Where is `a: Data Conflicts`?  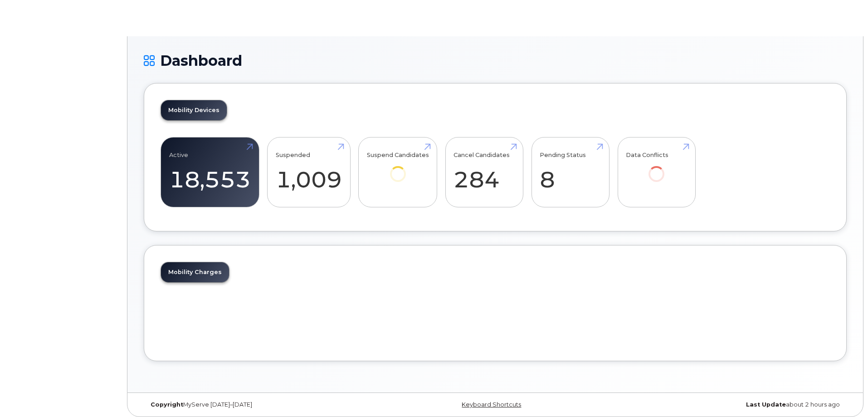 a: Data Conflicts is located at coordinates (656, 169).